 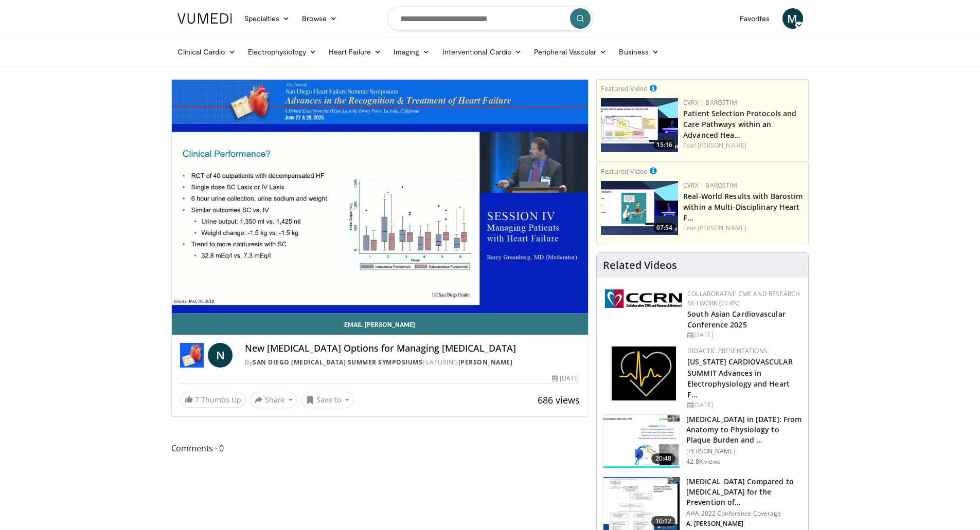 I want to click on img: San Diego Heart Failure Summer Symposiums, so click(x=192, y=355).